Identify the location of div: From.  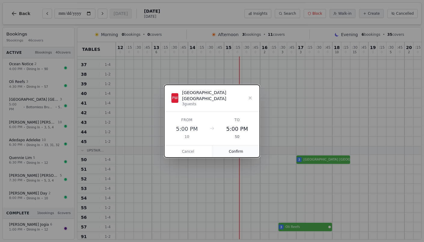
(187, 120).